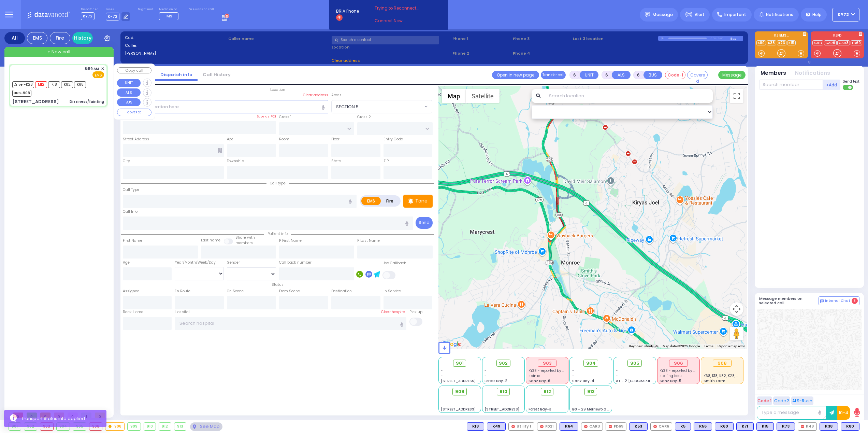 This screenshot has width=868, height=433. What do you see at coordinates (131, 292) in the screenshot?
I see `label: Assigned` at bounding box center [131, 292].